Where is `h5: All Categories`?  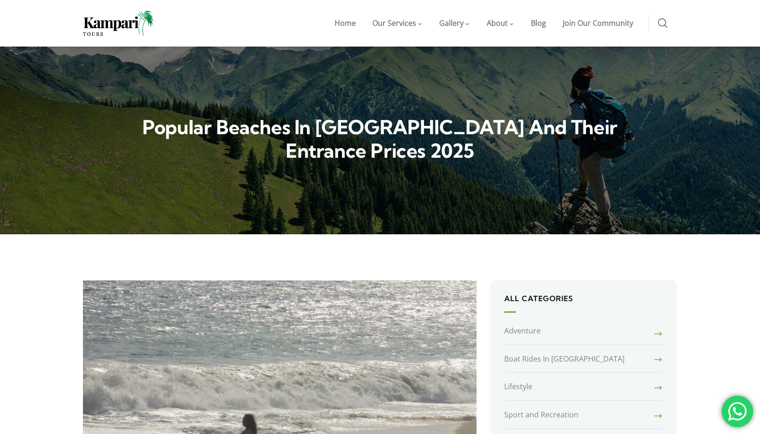 h5: All Categories is located at coordinates (584, 303).